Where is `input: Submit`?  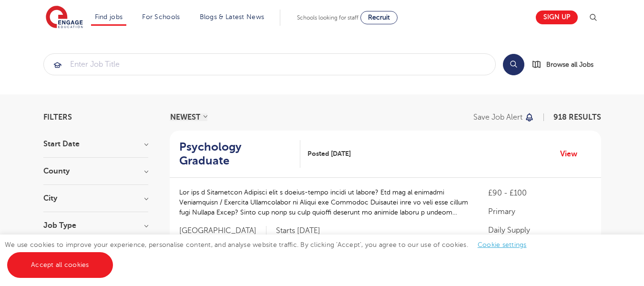
input: Submit is located at coordinates (269, 64).